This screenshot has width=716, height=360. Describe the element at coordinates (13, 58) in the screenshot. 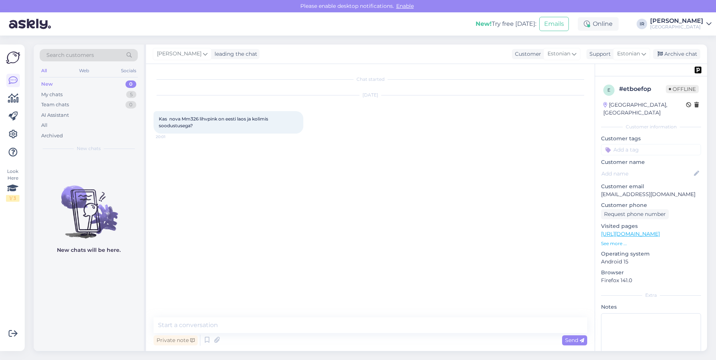

I see `img: Askly Logo` at that location.